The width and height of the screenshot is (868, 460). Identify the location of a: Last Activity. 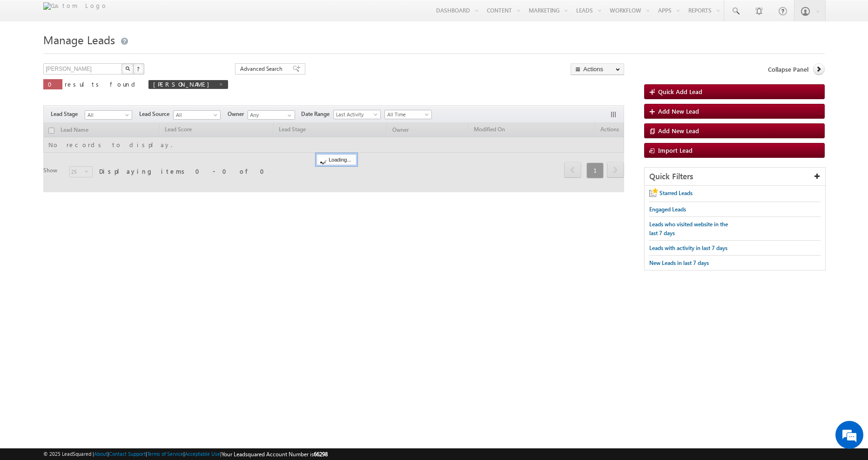
(357, 114).